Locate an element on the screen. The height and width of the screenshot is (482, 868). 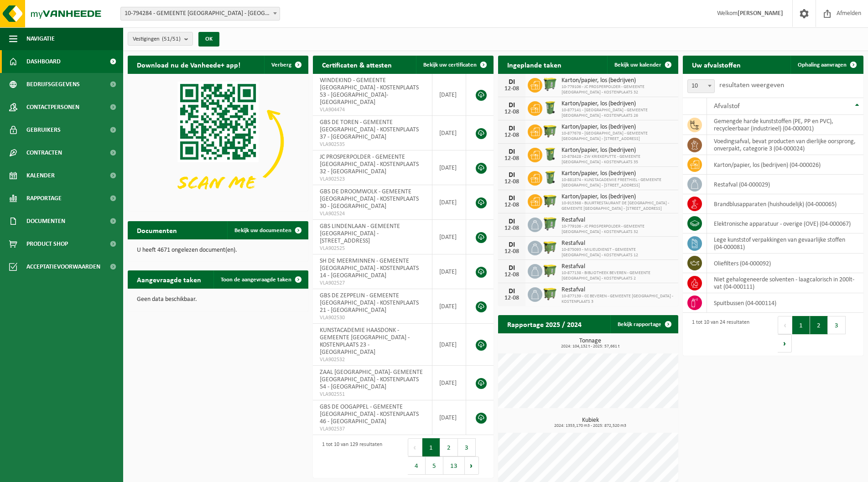
button: Verberg is located at coordinates (286, 65).